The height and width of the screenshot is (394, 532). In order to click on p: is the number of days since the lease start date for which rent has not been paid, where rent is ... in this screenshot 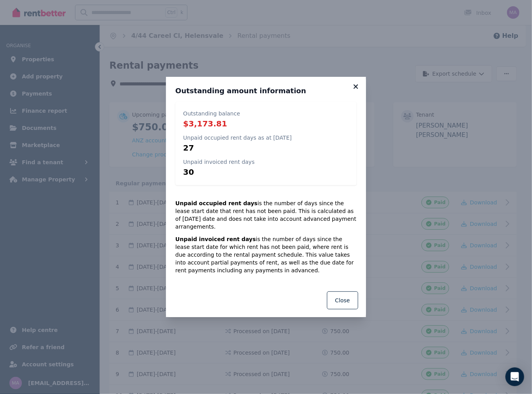, I will do `click(266, 255)`.